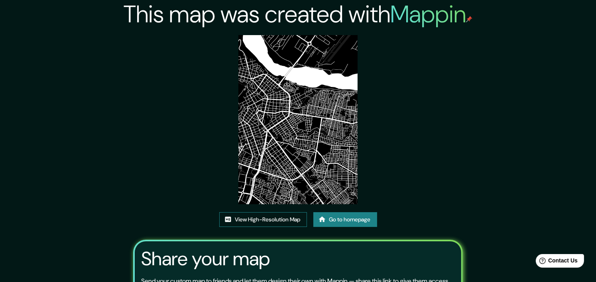 The image size is (596, 282). Describe the element at coordinates (38, 10) in the screenshot. I see `span: Contact Us` at that location.